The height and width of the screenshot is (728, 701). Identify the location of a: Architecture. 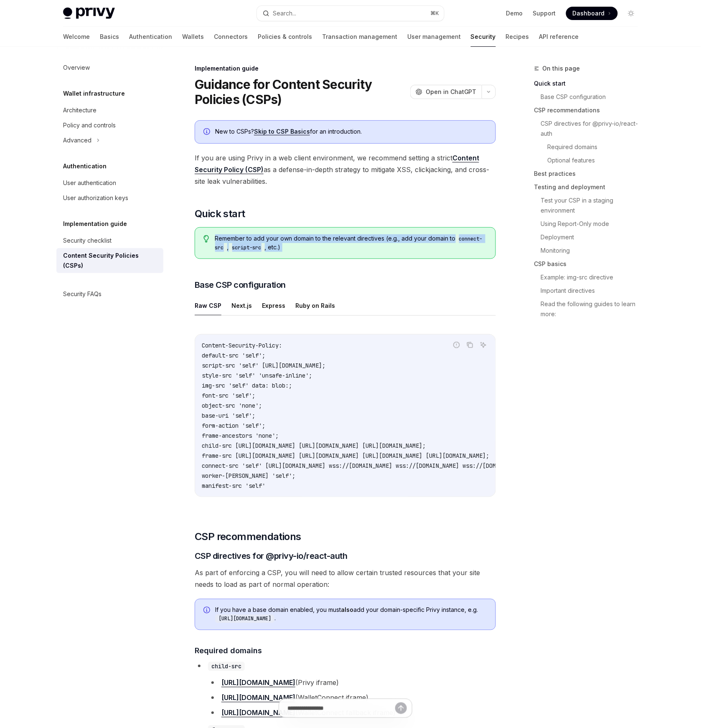
(110, 110).